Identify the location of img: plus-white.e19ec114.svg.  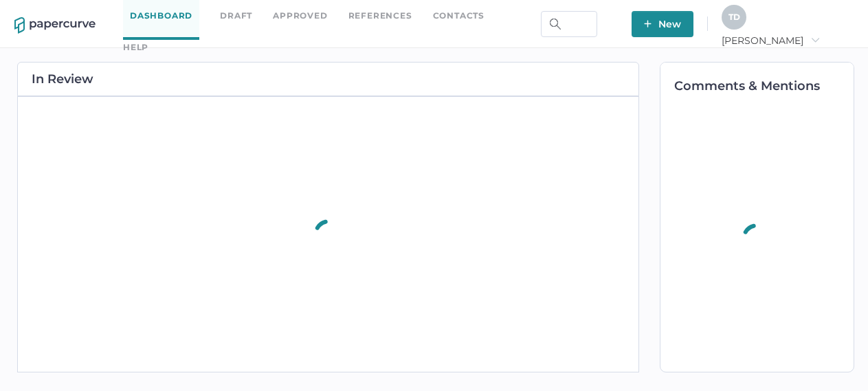
(647, 23).